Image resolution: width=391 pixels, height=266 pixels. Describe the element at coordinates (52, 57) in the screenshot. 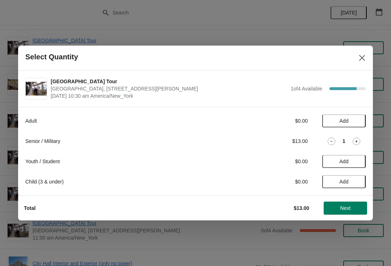

I see `h2: Select Quantity` at that location.